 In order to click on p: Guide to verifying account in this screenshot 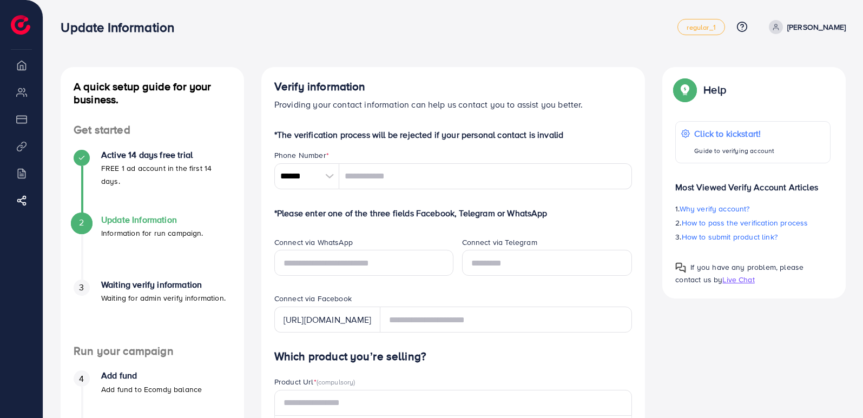, I will do `click(734, 151)`.